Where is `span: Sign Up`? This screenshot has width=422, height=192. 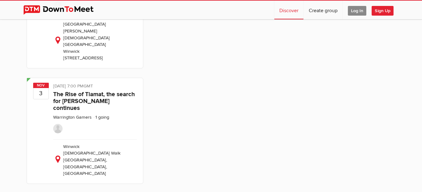 span: Sign Up is located at coordinates (382, 11).